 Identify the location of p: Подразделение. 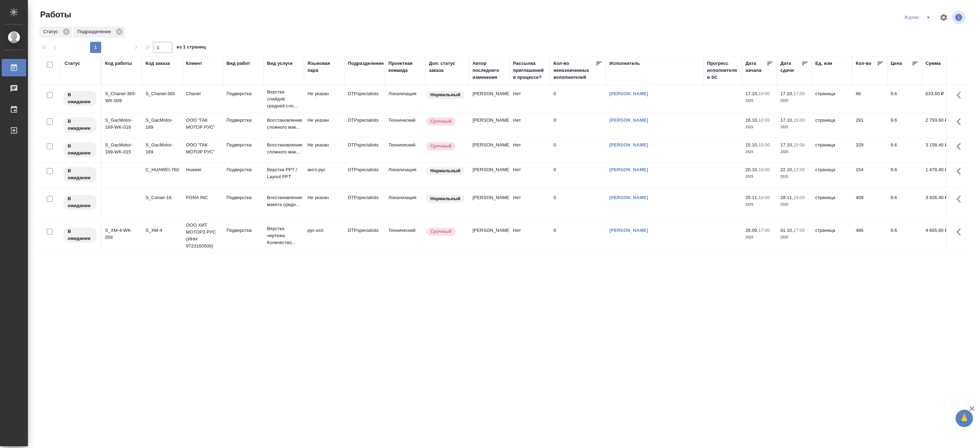
(95, 31).